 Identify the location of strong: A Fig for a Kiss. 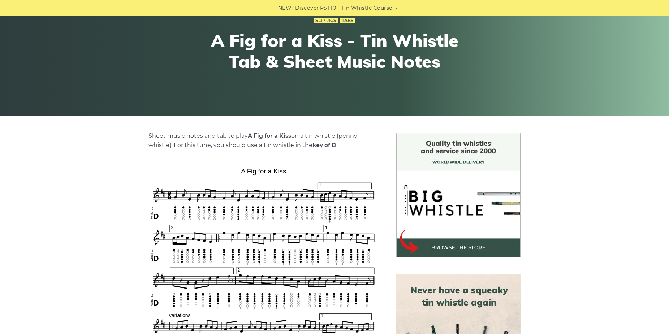
(269, 136).